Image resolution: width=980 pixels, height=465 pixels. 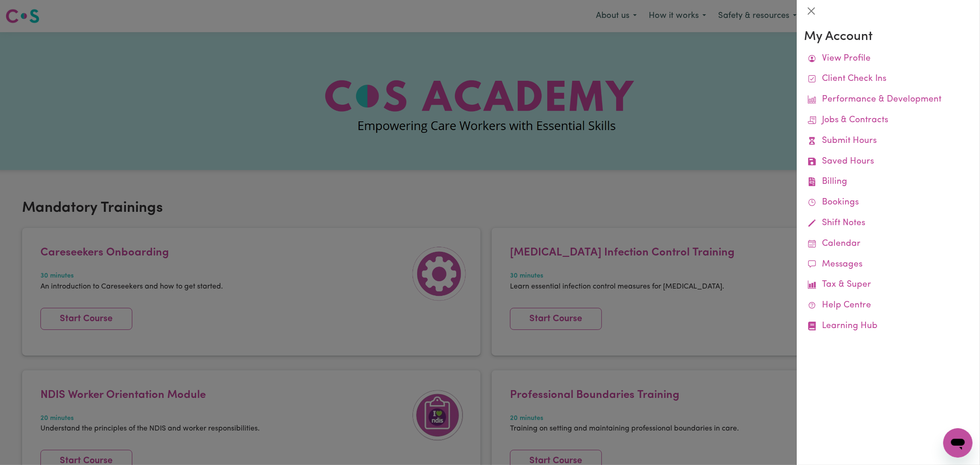 What do you see at coordinates (888, 306) in the screenshot?
I see `a: Help Centre` at bounding box center [888, 306].